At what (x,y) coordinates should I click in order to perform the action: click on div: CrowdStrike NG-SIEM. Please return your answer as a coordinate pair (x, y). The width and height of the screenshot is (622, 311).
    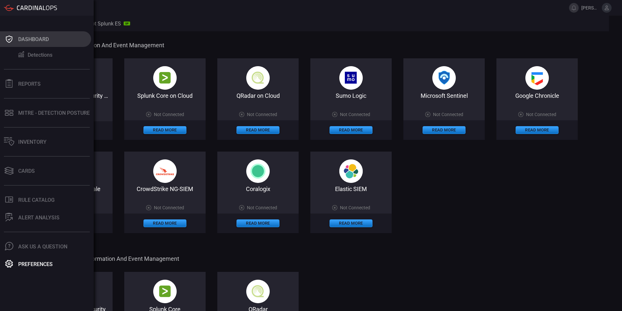
    Looking at the image, I should click on (165, 188).